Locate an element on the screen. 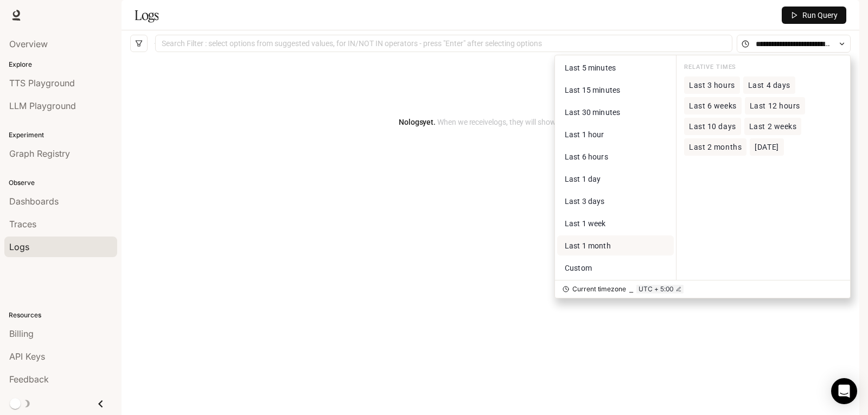  span: Current timezone is located at coordinates (599, 289).